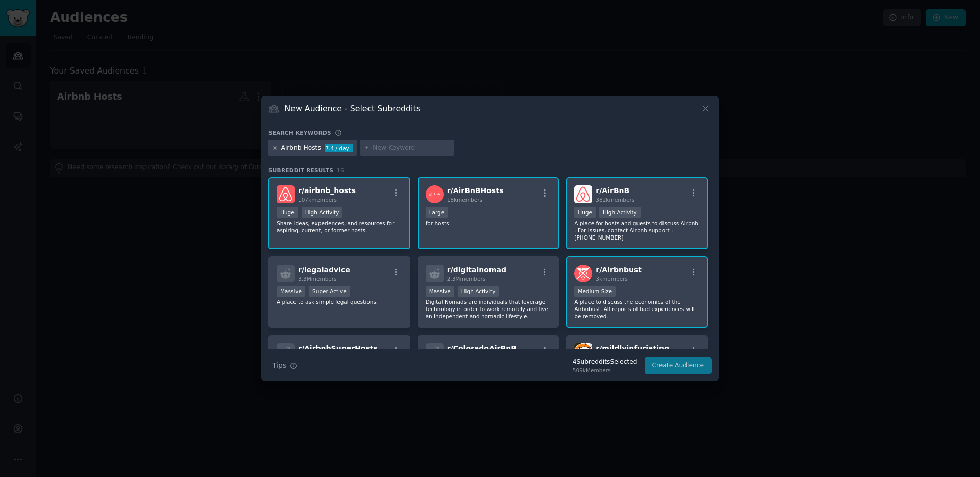 The image size is (980, 477). What do you see at coordinates (318, 279) in the screenshot?
I see `span: 3.3M members` at bounding box center [318, 279].